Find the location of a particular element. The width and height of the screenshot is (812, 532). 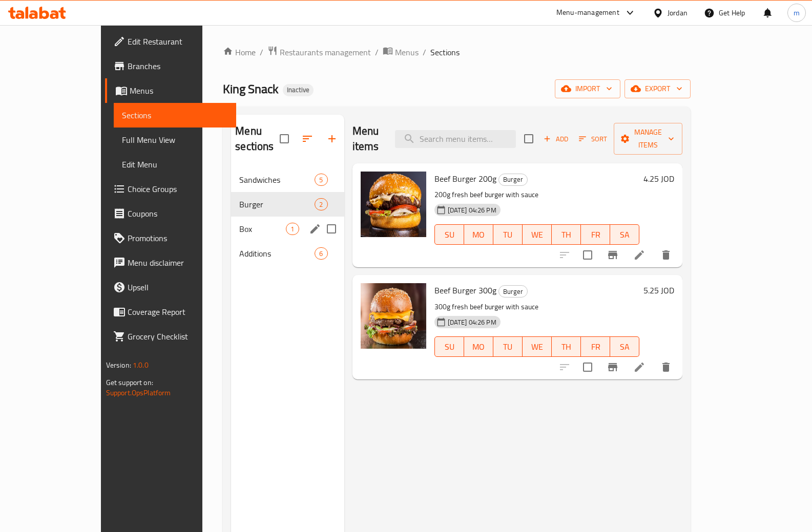

div: Inactive is located at coordinates (298, 90).